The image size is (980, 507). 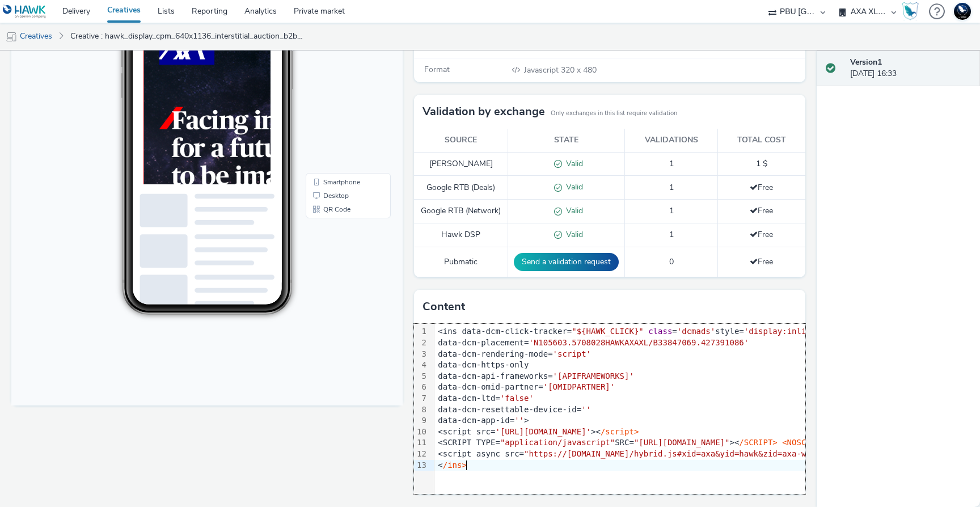 I want to click on span: 13:35, so click(x=139, y=47).